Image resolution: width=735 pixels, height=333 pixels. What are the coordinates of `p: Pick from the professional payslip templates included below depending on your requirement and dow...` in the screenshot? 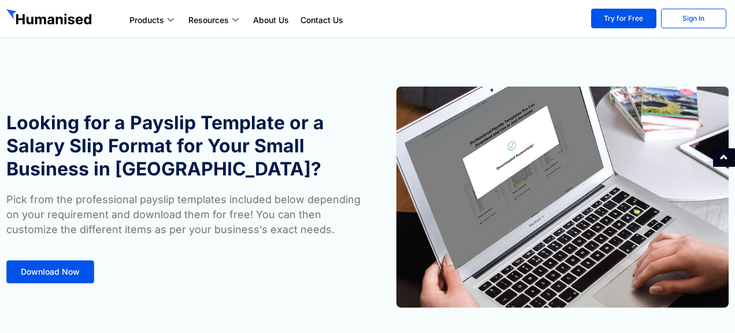 It's located at (184, 215).